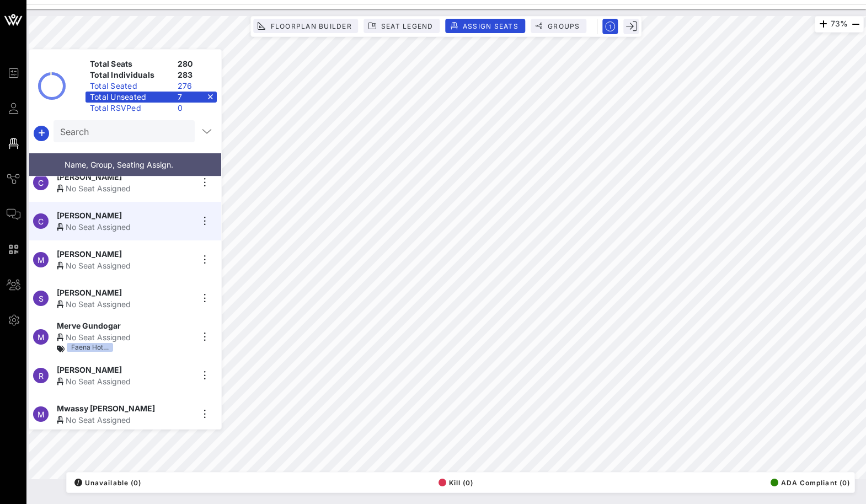 The image size is (866, 504). Describe the element at coordinates (129, 97) in the screenshot. I see `div: Total Unseated` at that location.